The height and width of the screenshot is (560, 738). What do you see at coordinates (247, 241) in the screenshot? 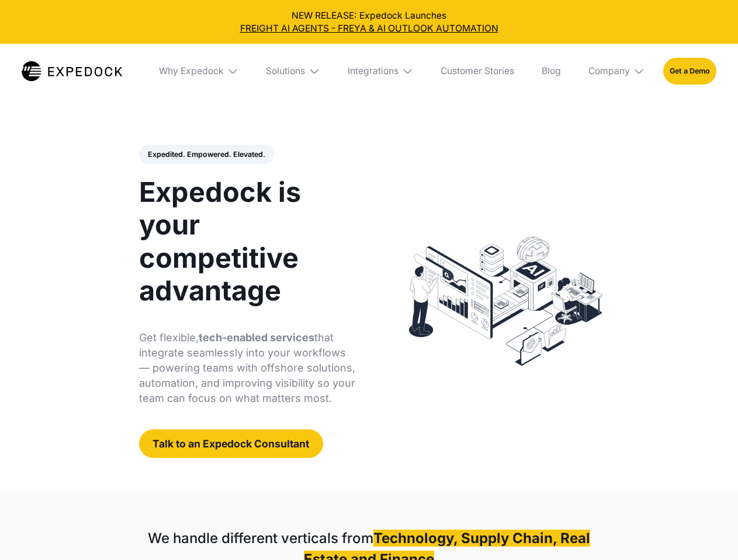
I see `h1: Expedock is your competitive advantage` at bounding box center [247, 241].